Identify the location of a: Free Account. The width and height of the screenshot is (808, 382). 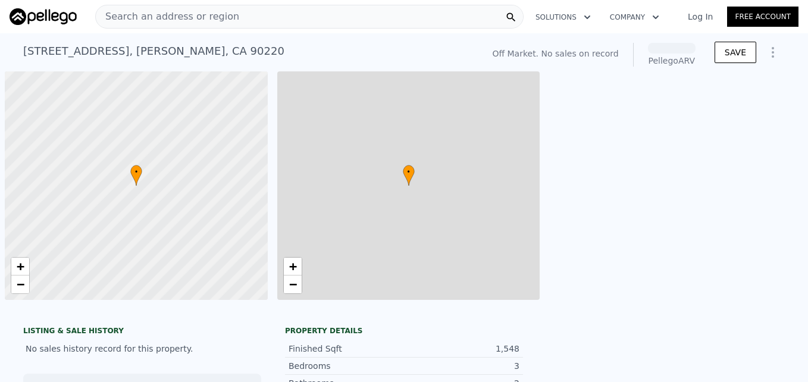
(763, 17).